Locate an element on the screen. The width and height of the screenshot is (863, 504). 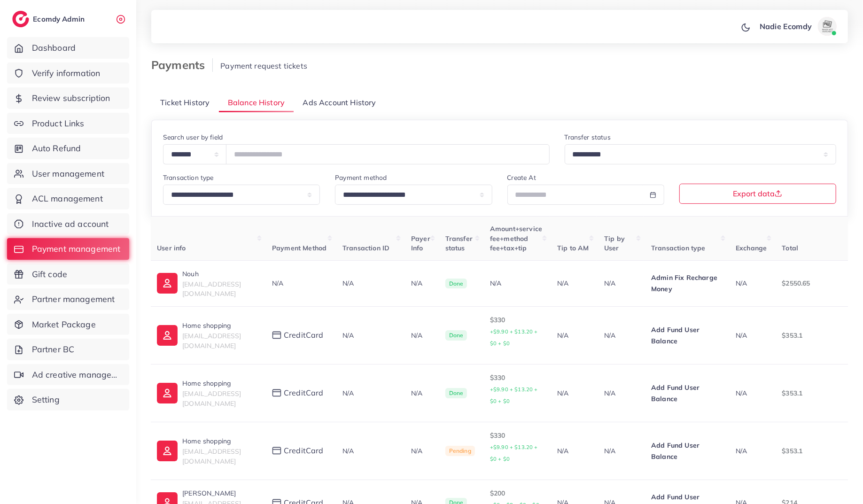
a: Inactive ad account is located at coordinates (68, 224).